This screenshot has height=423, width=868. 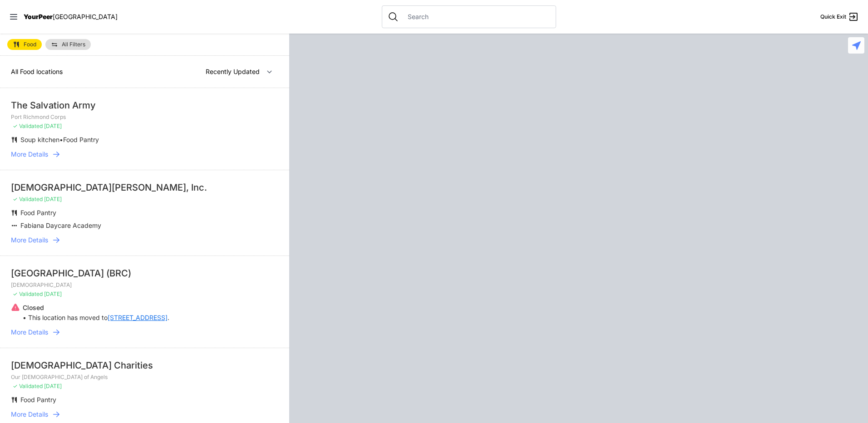 What do you see at coordinates (144, 105) in the screenshot?
I see `div: The Salvation Army` at bounding box center [144, 105].